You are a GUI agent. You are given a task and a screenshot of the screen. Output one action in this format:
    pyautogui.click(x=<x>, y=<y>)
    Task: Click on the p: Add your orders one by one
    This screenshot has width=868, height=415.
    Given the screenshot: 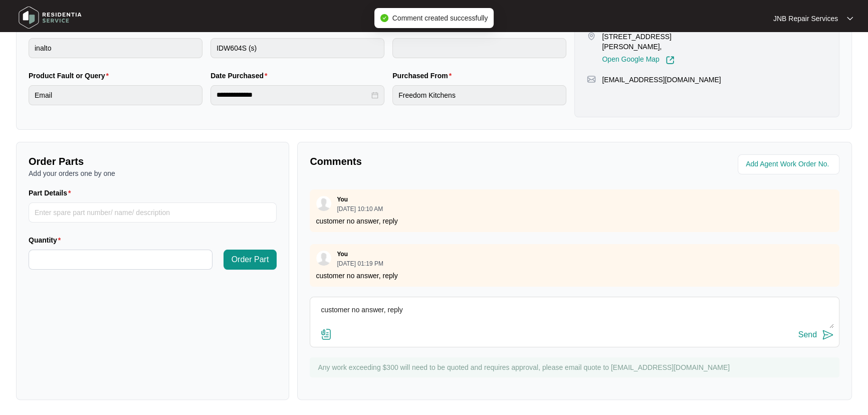 What is the action you would take?
    pyautogui.click(x=152, y=173)
    